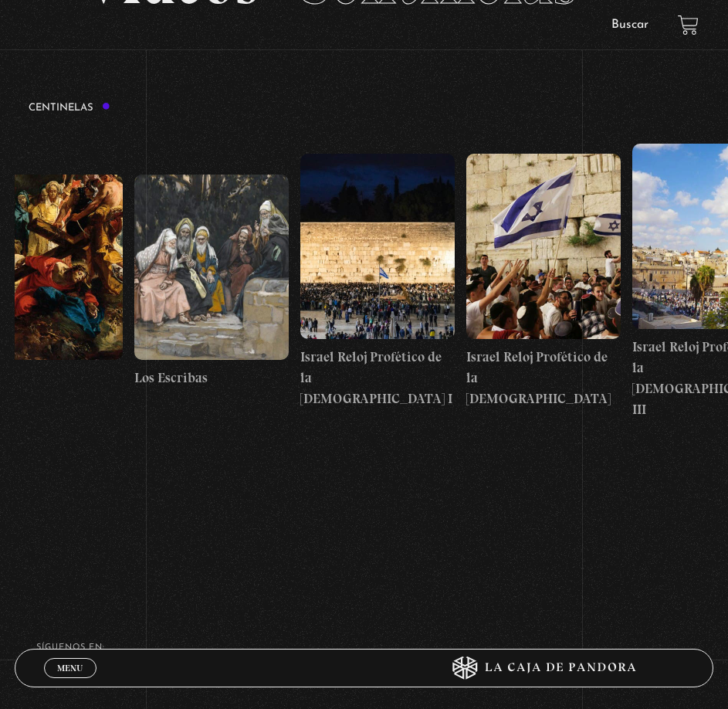  I want to click on h3: Centinelas, so click(70, 107).